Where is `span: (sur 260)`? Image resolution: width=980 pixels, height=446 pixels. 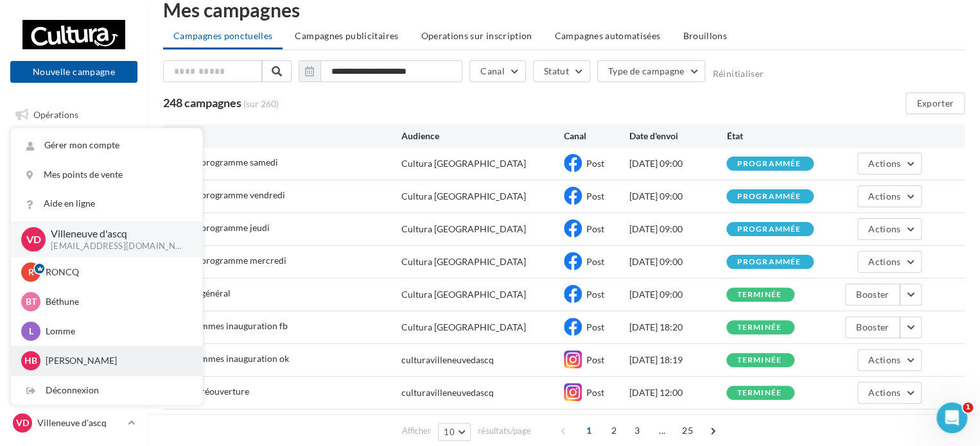 span: (sur 260) is located at coordinates (260, 104).